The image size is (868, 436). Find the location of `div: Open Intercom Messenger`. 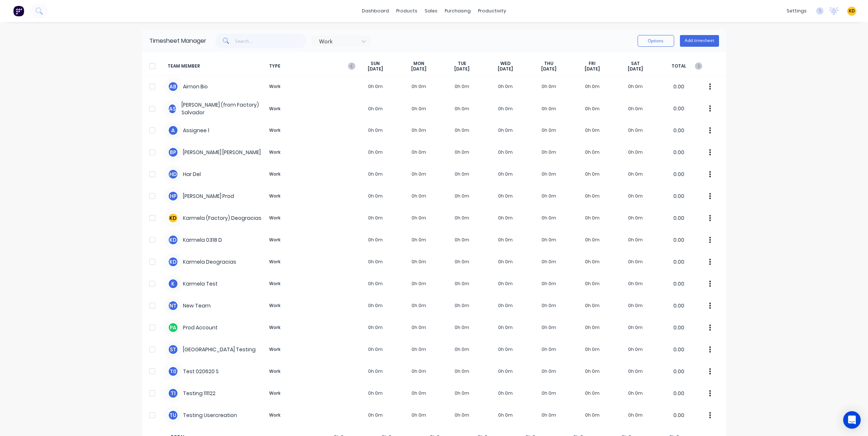

div: Open Intercom Messenger is located at coordinates (852, 420).